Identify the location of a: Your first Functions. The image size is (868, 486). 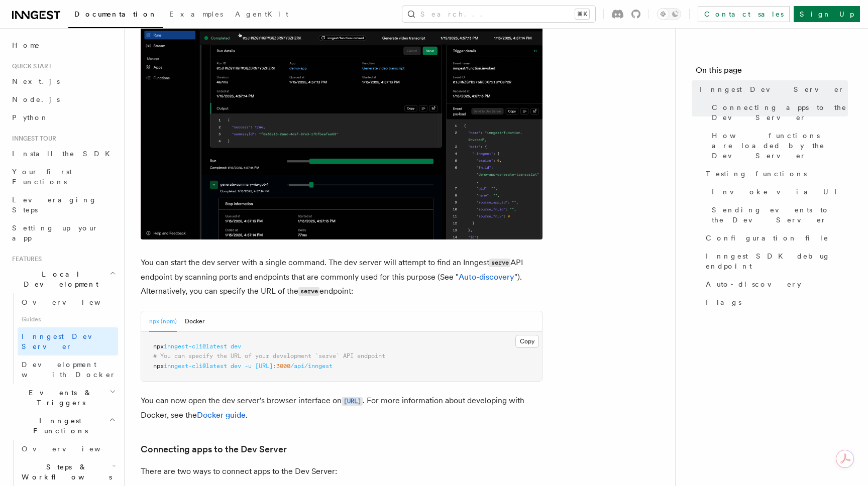
(63, 177).